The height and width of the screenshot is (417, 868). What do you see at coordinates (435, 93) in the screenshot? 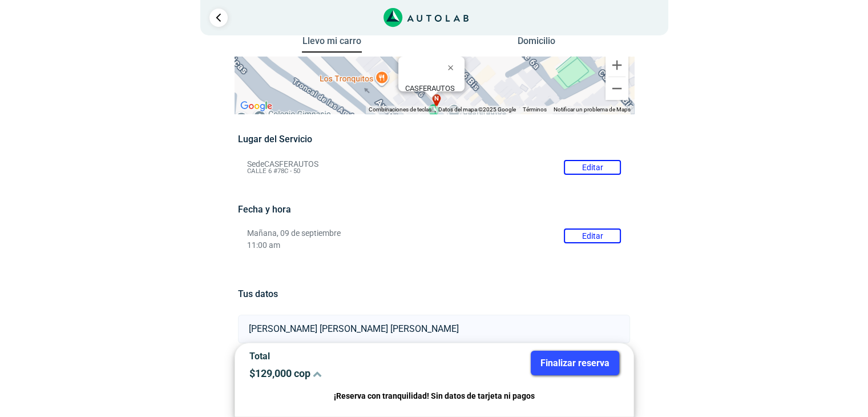
I see `div: CALLE 6 #78C - 50` at bounding box center [435, 93].